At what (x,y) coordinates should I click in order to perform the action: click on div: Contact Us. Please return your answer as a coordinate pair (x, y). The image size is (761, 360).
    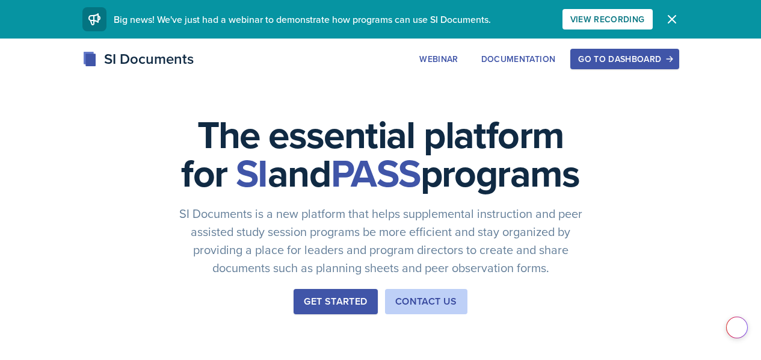
    Looking at the image, I should click on (426, 301).